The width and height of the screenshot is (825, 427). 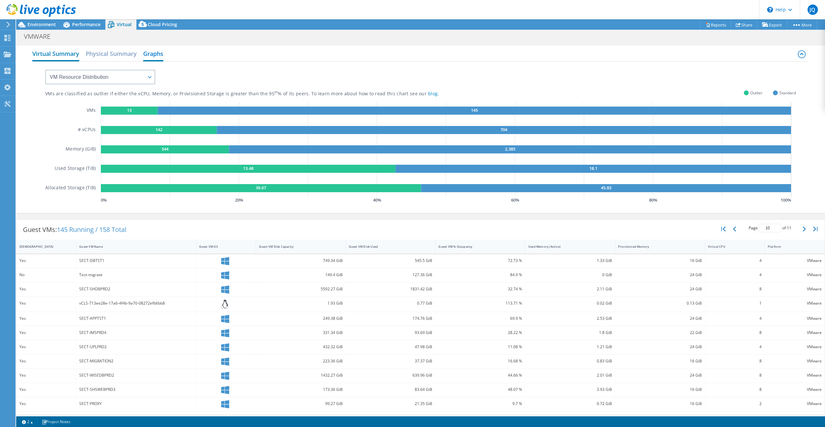 I want to click on div: 331.34 GiB, so click(x=300, y=333).